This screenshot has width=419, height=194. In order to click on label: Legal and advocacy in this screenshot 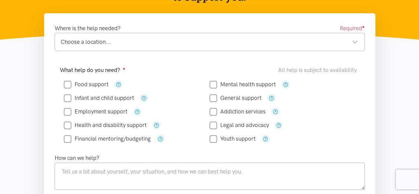, I will do `click(239, 125)`.